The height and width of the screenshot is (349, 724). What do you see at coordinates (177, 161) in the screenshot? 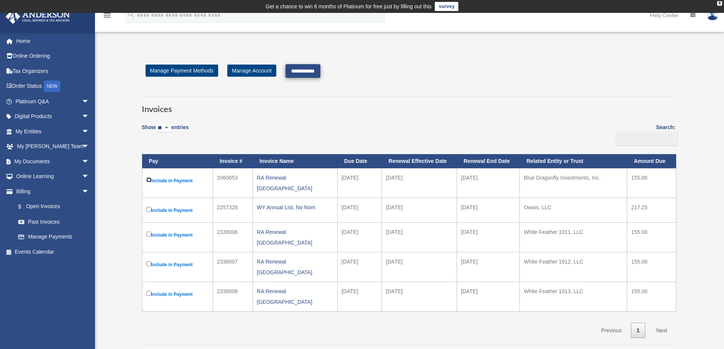
I see `th: Pay: activate to sort column descending` at bounding box center [177, 161].